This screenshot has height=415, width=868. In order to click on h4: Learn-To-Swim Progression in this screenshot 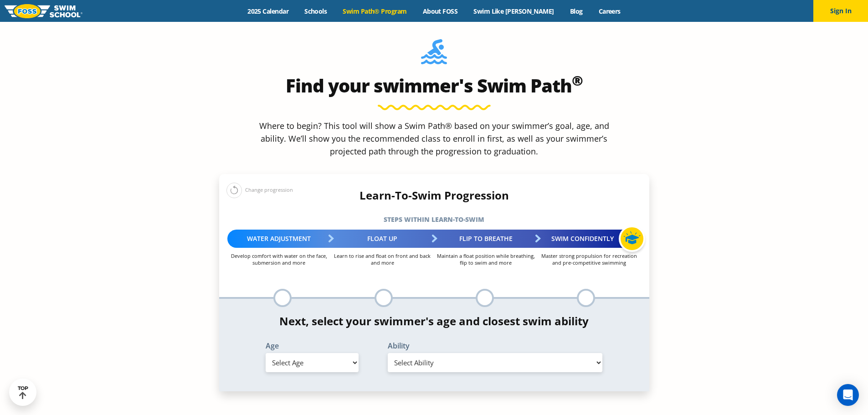, I will do `click(434, 195)`.